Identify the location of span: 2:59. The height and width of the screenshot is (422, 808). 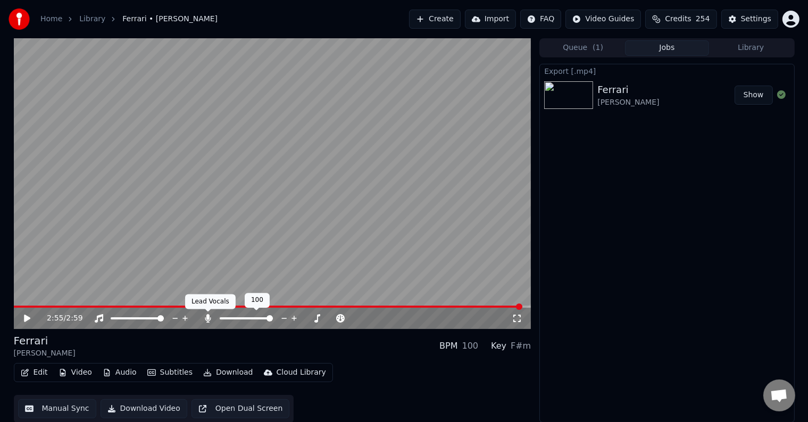
(74, 319).